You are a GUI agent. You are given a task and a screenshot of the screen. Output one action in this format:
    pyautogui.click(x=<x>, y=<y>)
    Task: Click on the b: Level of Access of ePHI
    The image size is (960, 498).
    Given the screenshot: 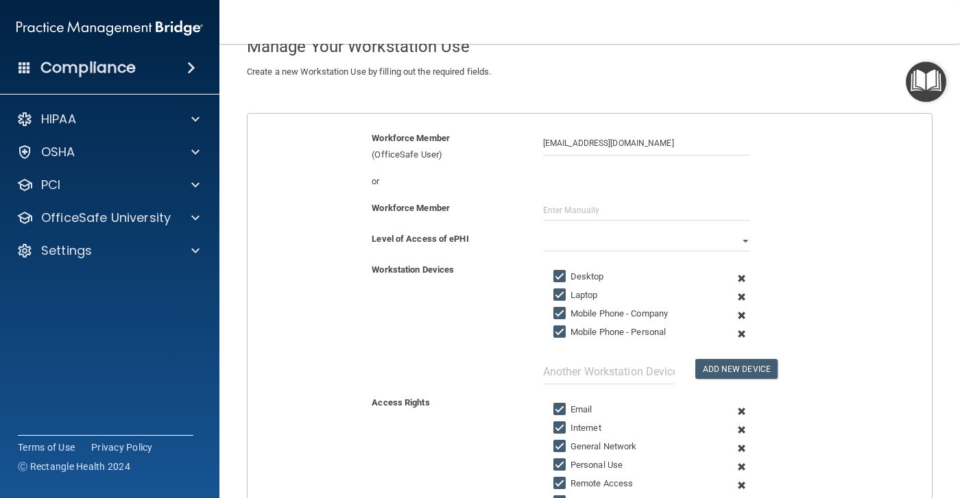 What is the action you would take?
    pyautogui.click(x=420, y=239)
    